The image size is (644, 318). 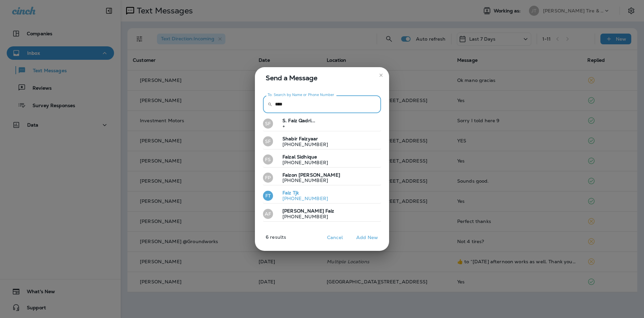 I want to click on span: Tjk, so click(x=296, y=193).